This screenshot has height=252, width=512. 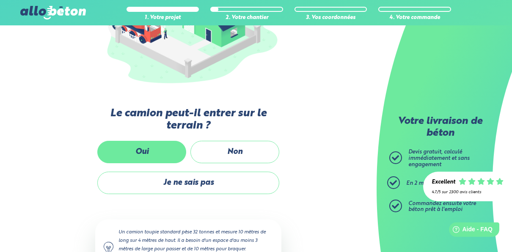 I want to click on div: 4. Votre commande, so click(x=415, y=18).